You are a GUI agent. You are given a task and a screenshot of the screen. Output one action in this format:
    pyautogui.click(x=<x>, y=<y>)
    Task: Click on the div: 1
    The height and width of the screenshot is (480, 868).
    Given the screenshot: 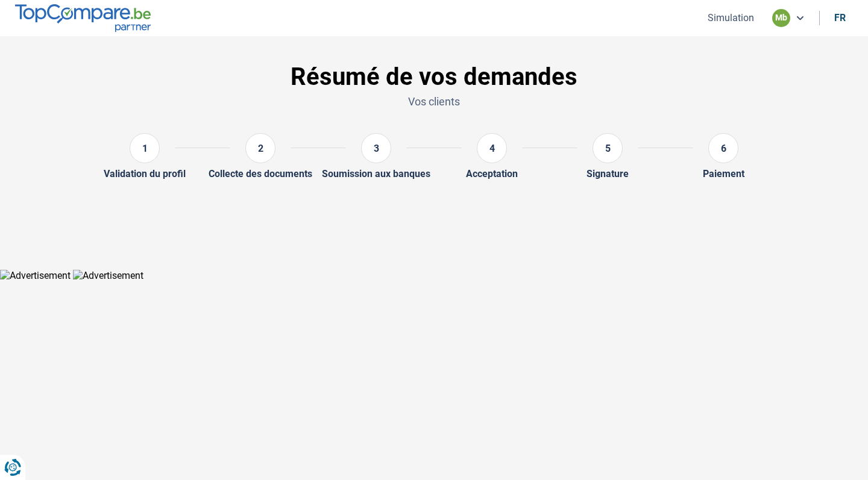 What is the action you would take?
    pyautogui.click(x=145, y=148)
    